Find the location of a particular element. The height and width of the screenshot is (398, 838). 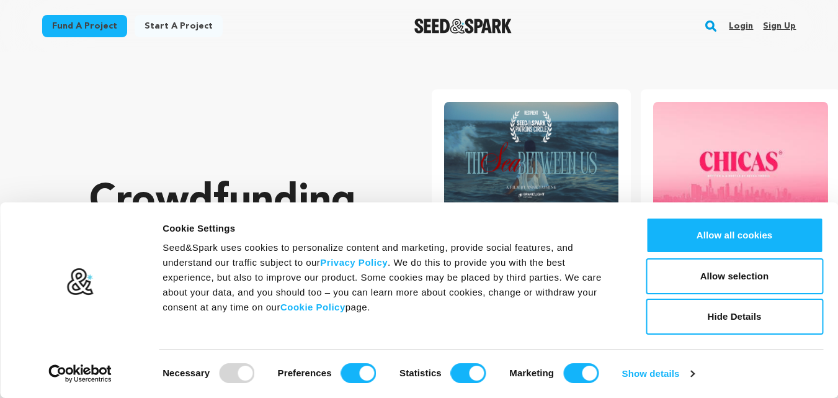

a: Fund a project is located at coordinates (84, 26).